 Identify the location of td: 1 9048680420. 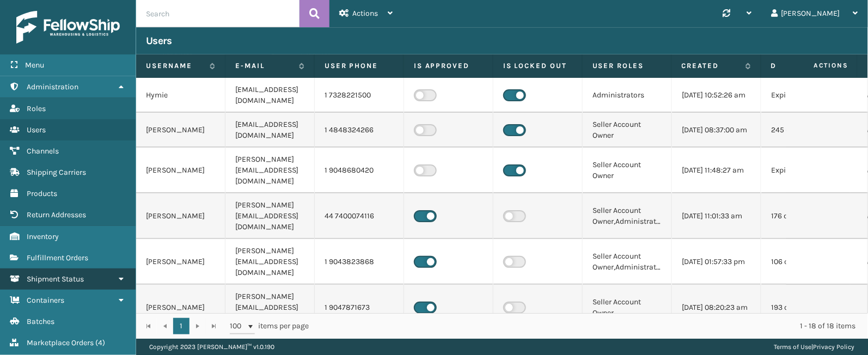
(360, 171).